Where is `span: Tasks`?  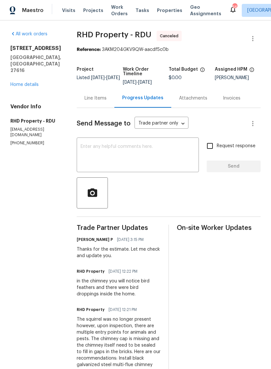
span: Tasks is located at coordinates (142, 10).